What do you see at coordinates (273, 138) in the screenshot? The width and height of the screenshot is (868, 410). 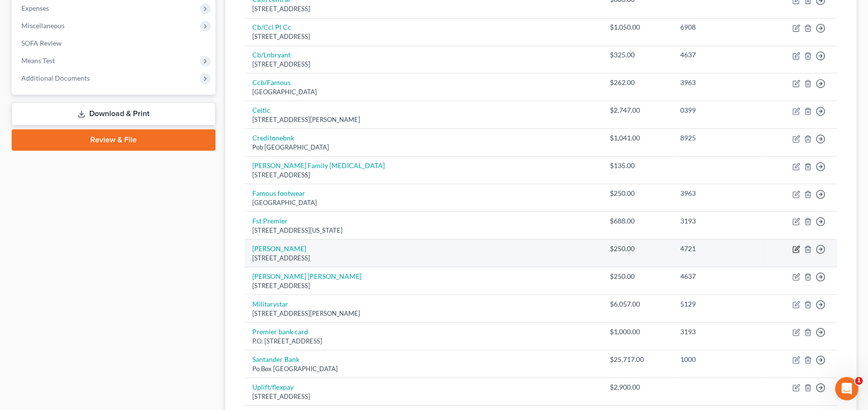 I see `a: Creditonebnk` at bounding box center [273, 138].